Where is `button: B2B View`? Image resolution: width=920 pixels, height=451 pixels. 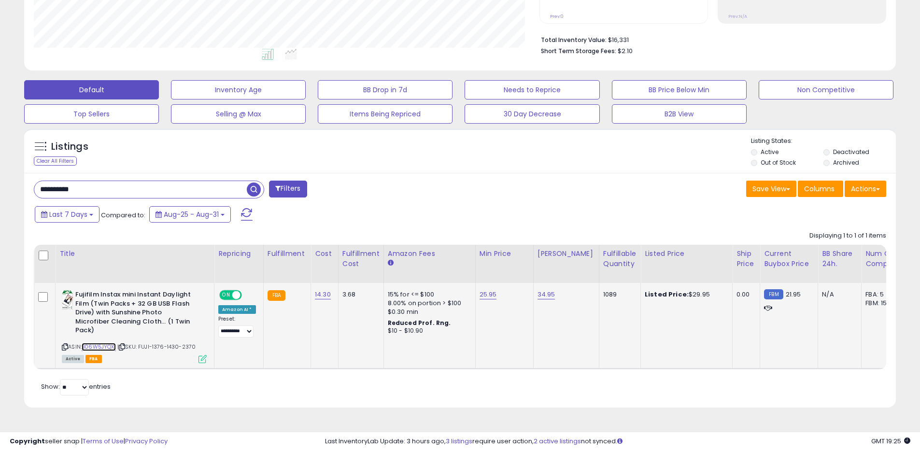 button: B2B View is located at coordinates (679, 114).